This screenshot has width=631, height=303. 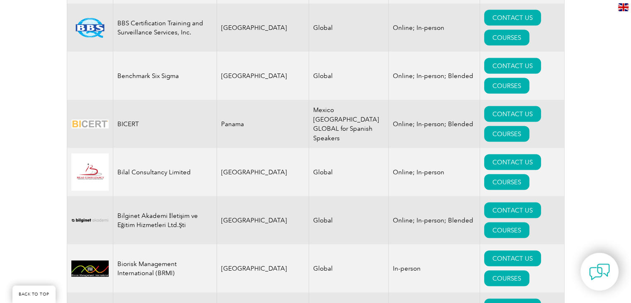 I want to click on img: d01771b9-0638-ef11-a316-00224812a81c-logo.jpg, so click(x=90, y=268).